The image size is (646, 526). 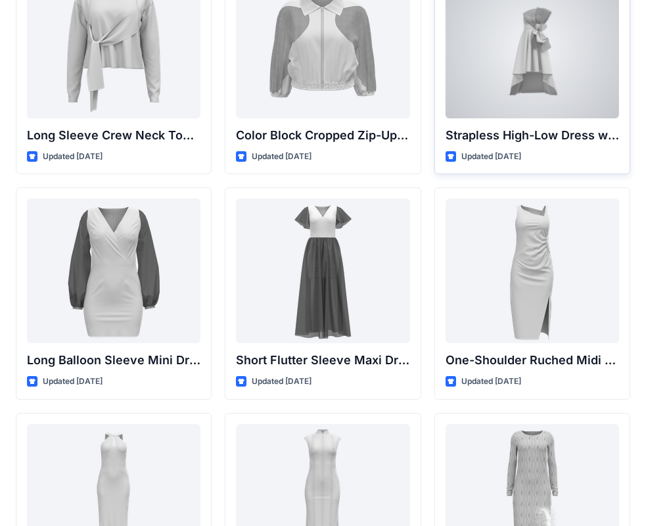 What do you see at coordinates (323, 135) in the screenshot?
I see `p: Color Block Cropped Zip-Up Jacket with Sheer Sleeves` at bounding box center [323, 135].